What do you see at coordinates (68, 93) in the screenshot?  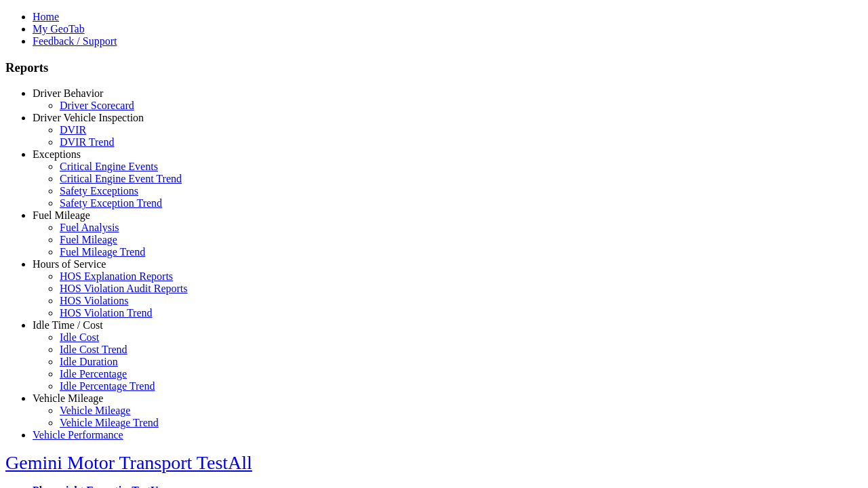 I see `a: Driver Behavior` at bounding box center [68, 93].